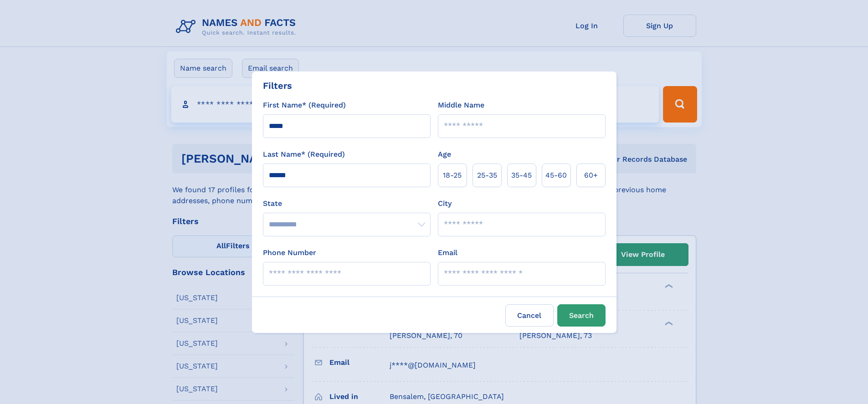 The height and width of the screenshot is (404, 868). Describe the element at coordinates (347, 204) in the screenshot. I see `label: State` at that location.